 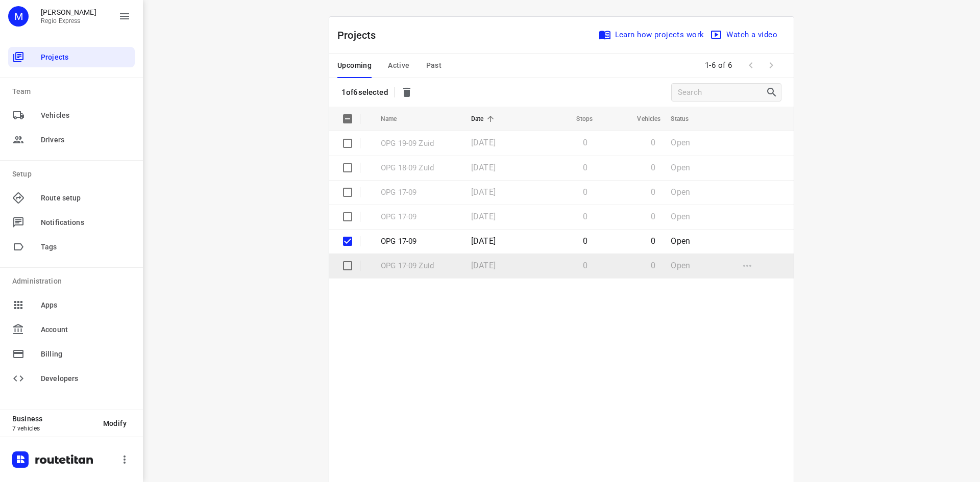 What do you see at coordinates (86, 140) in the screenshot?
I see `span: Drivers` at bounding box center [86, 140].